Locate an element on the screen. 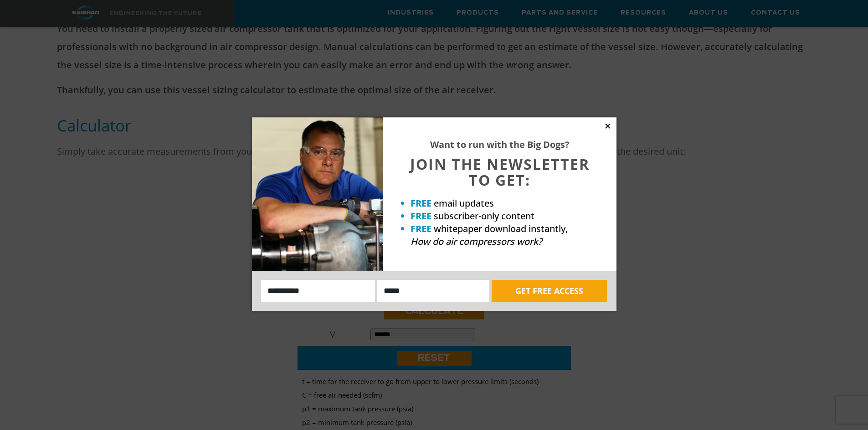  span: JOIN THE NEWSLETTER TO GET: is located at coordinates (499, 172).